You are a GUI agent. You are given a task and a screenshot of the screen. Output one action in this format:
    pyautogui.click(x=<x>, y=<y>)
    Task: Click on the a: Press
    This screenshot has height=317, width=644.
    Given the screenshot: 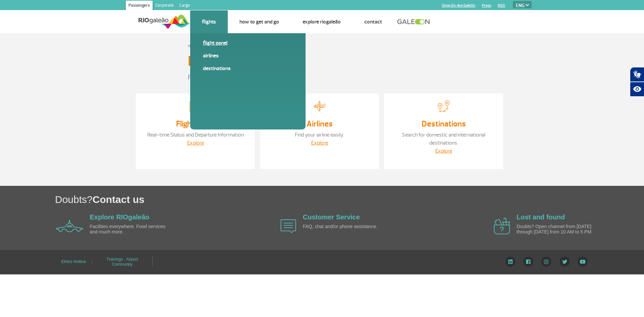 What is the action you would take?
    pyautogui.click(x=486, y=5)
    